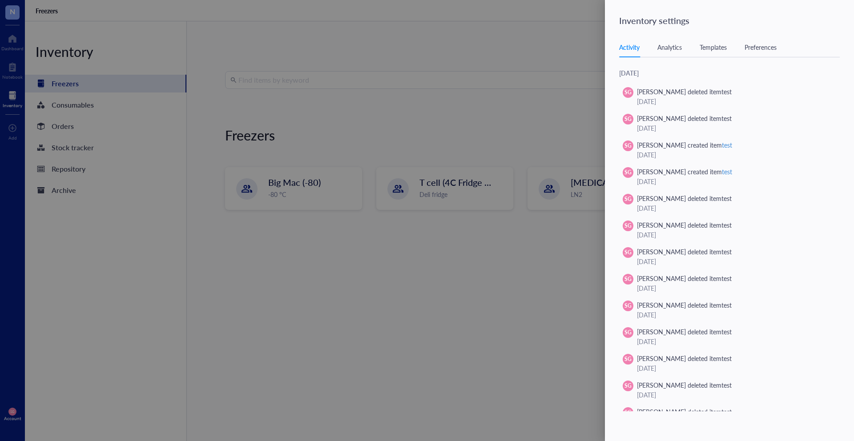 Image resolution: width=854 pixels, height=441 pixels. What do you see at coordinates (713, 47) in the screenshot?
I see `div: Templates` at bounding box center [713, 47].